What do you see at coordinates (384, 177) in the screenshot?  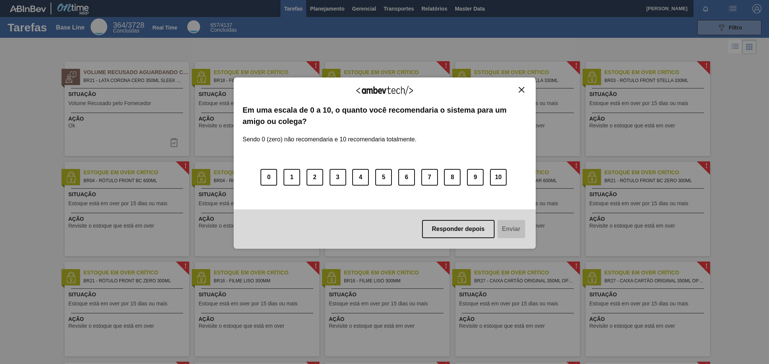 I see `button: 5` at bounding box center [384, 177].